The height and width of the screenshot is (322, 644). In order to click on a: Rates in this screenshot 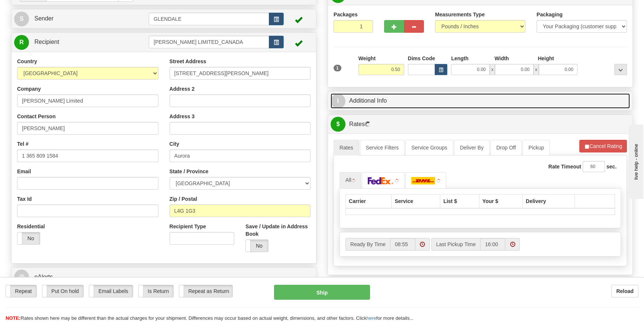, I will do `click(346, 147)`.